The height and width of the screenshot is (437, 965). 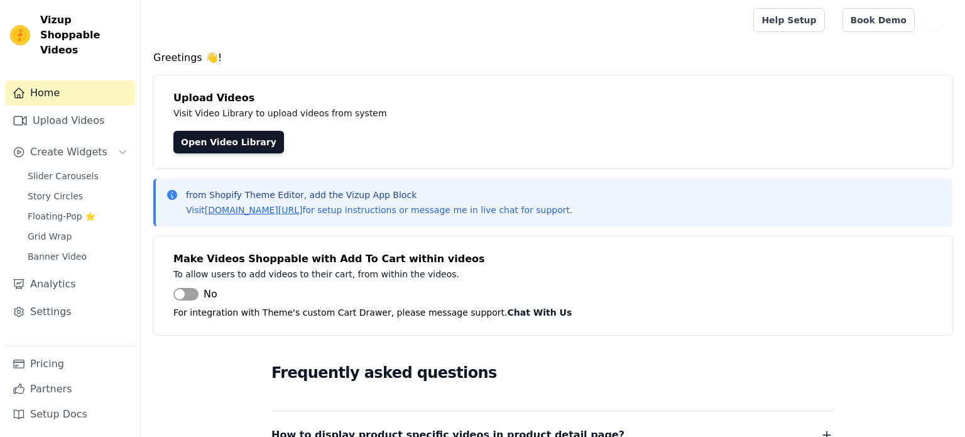 What do you see at coordinates (50, 236) in the screenshot?
I see `span: Grid Wrap` at bounding box center [50, 236].